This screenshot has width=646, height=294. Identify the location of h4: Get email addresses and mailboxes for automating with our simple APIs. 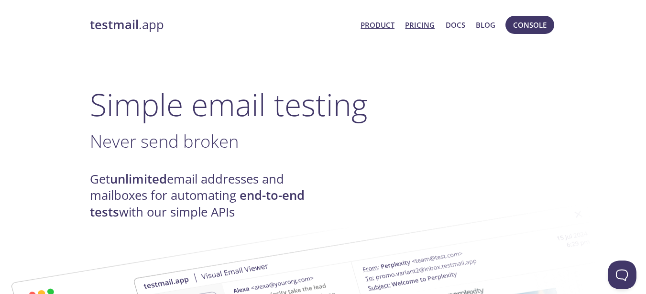
(206, 195).